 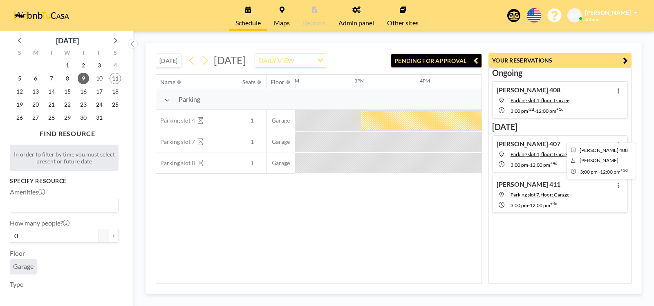 I want to click on span: Thursday, October 2, 2025, so click(x=83, y=65).